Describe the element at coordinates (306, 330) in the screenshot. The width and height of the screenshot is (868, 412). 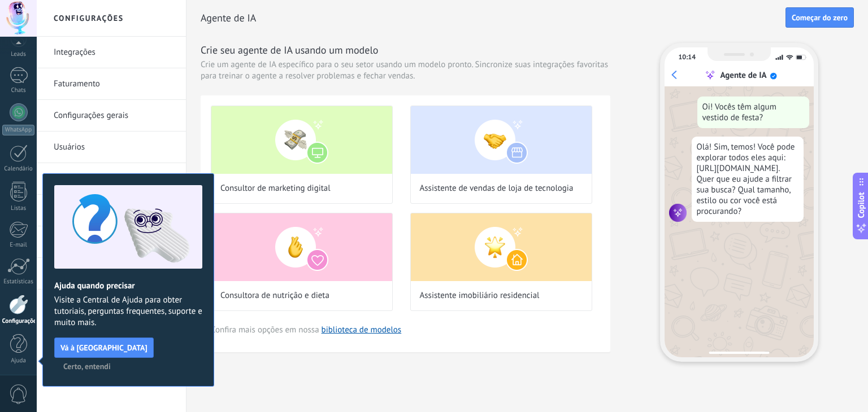
I see `span: Confira mais opções em nossa` at that location.